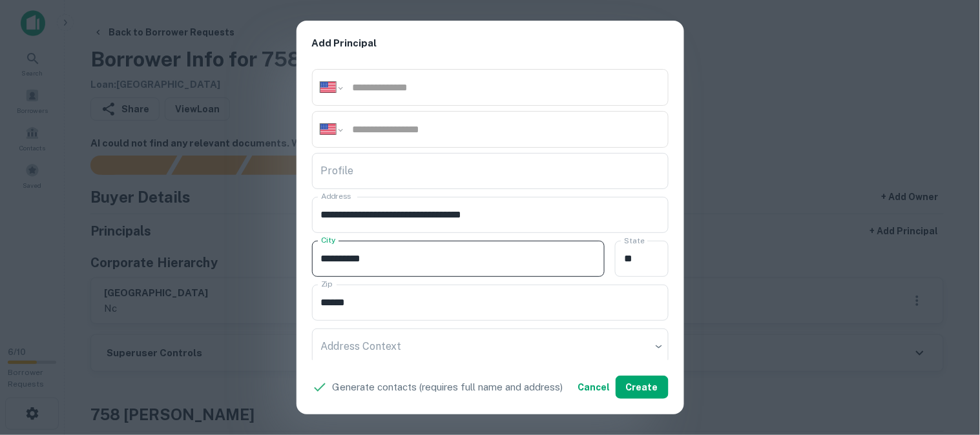 This screenshot has width=980, height=435. What do you see at coordinates (328, 240) in the screenshot?
I see `label: City` at bounding box center [328, 240].